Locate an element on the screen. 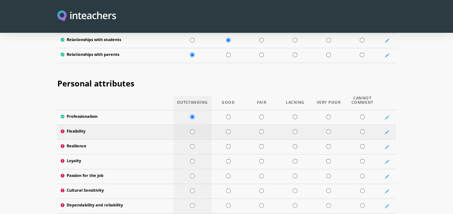 The height and width of the screenshot is (214, 453). label: Loyalty is located at coordinates (115, 161).